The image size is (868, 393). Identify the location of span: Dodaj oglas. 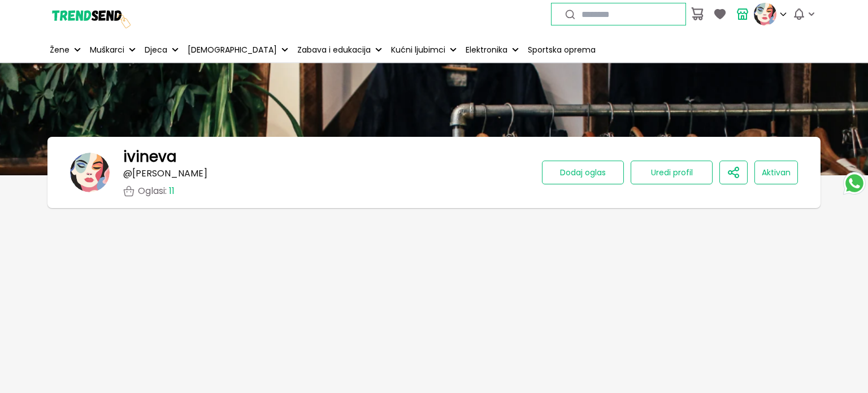
(582, 172).